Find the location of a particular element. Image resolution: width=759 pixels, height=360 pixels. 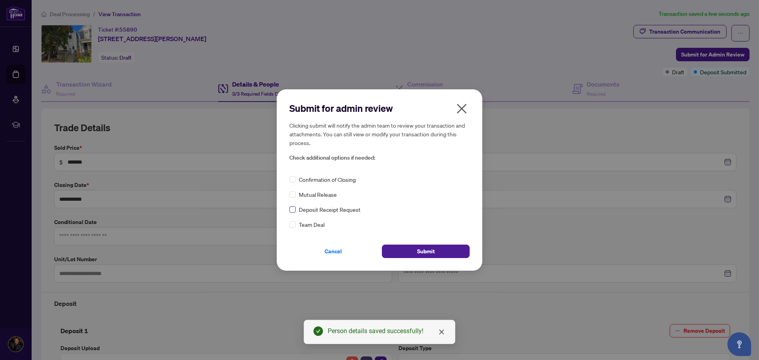

h5: Clicking submit will notify the admin team to review your transaction and attachments. You can st... is located at coordinates (380, 134).